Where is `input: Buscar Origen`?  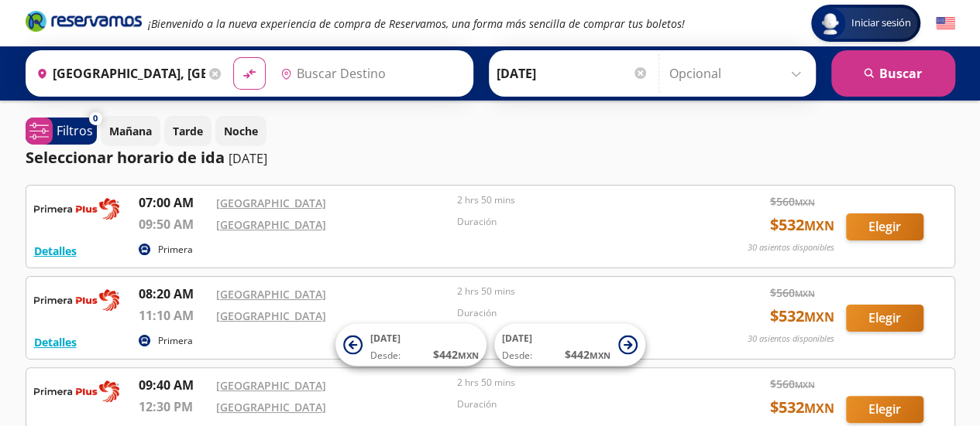 input: Buscar Origen is located at coordinates (118, 73).